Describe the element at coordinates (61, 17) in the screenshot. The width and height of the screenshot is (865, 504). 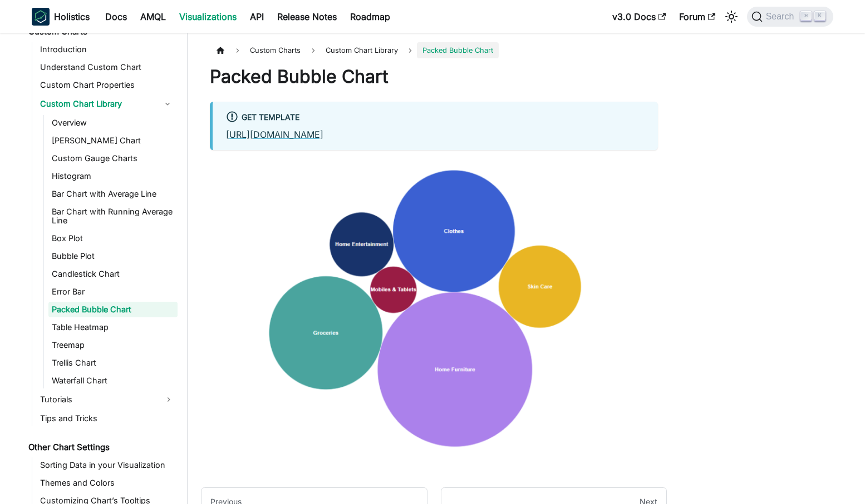
I see `a: HolisticsHolistics` at that location.